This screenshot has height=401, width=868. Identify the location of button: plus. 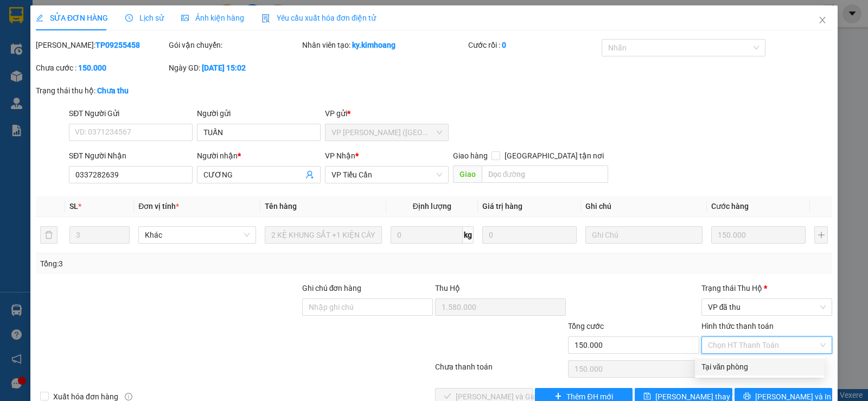
(821, 235).